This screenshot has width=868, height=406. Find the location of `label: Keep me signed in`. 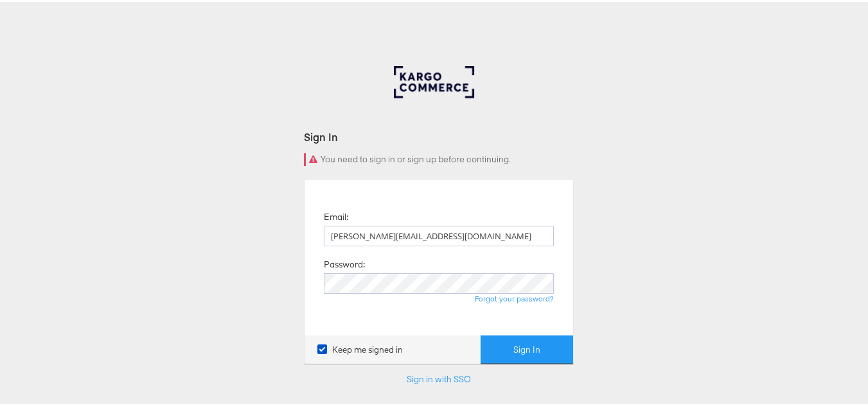

label: Keep me signed in is located at coordinates (360, 348).